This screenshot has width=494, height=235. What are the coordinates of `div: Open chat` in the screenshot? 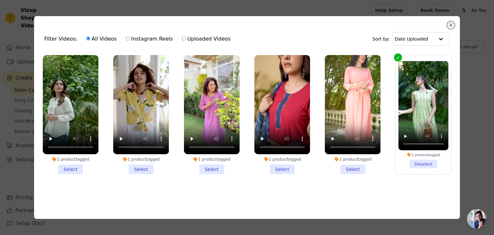 It's located at (477, 219).